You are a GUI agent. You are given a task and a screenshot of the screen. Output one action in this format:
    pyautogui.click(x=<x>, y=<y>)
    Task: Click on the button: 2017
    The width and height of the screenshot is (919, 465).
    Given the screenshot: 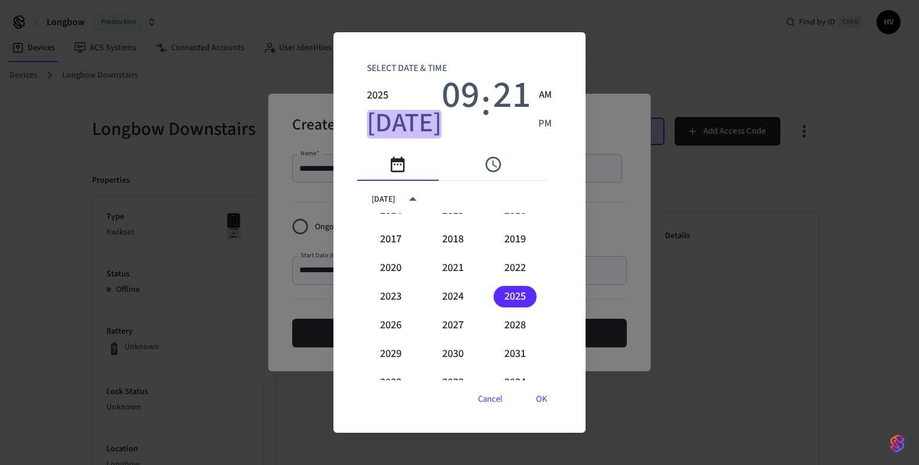 What is the action you would take?
    pyautogui.click(x=391, y=240)
    